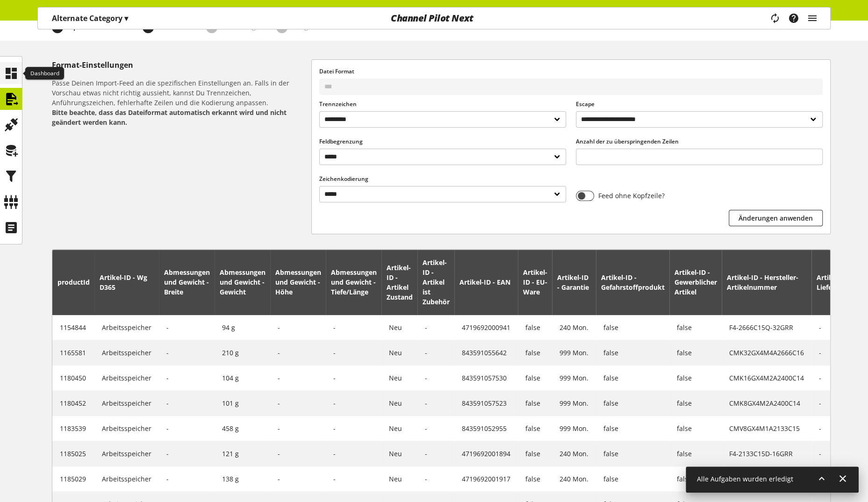  What do you see at coordinates (486, 352) in the screenshot?
I see `div: 843591055642` at bounding box center [486, 352].